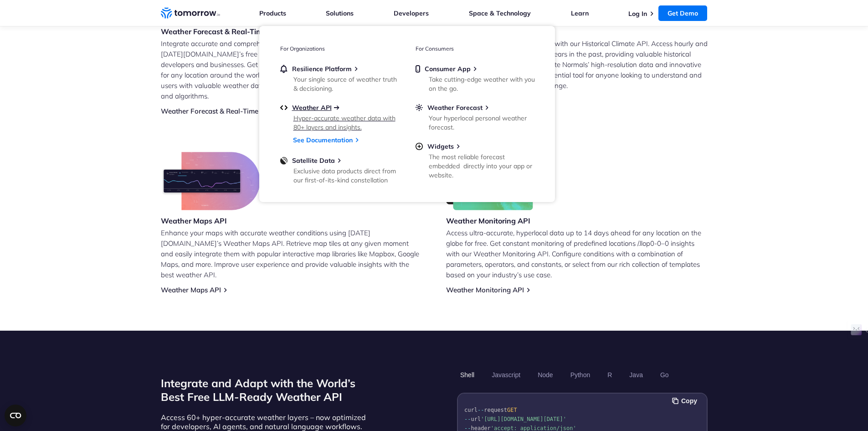 The height and width of the screenshot is (431, 868). Describe the element at coordinates (481, 84) in the screenshot. I see `div: Take cutting-edge weather with you on the go.` at that location.